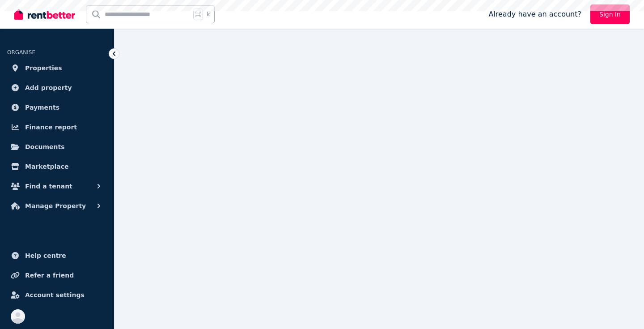 The width and height of the screenshot is (644, 329). Describe the element at coordinates (56, 206) in the screenshot. I see `button: Manage Property` at that location.